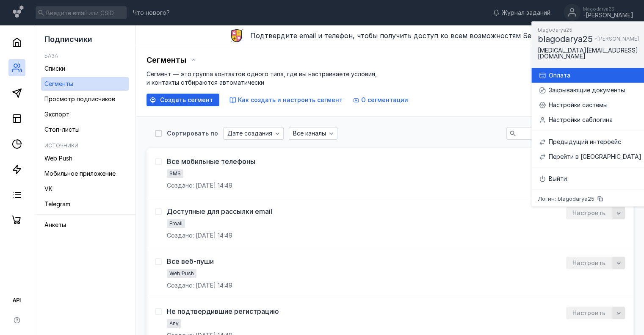  What do you see at coordinates (521, 13) in the screenshot?
I see `a: Журнал заданий` at bounding box center [521, 13].